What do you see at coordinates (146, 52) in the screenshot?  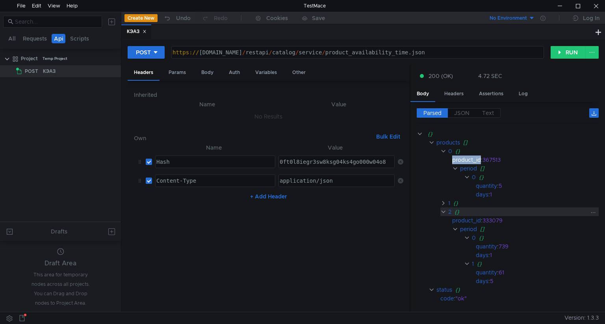 I see `button: POST` at bounding box center [146, 52].